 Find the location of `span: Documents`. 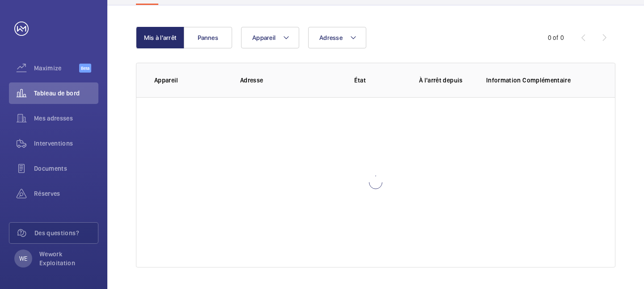

span: Documents is located at coordinates (66, 169).